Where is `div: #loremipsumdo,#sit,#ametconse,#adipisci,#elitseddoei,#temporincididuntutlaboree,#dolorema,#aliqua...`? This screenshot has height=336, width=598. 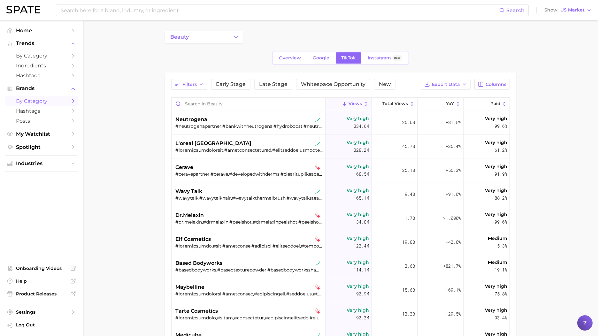
div: #loremipsumdo,#sit,#ametconse,#adipisci,#elitseddoei,#temporincididuntutlaboree,#dolorema,#aliqua... is located at coordinates (249, 246).